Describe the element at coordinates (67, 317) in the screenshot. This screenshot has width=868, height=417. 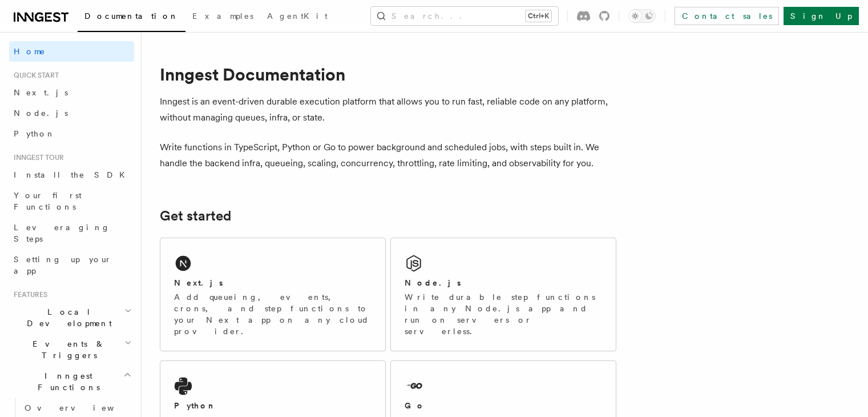
I see `span: Local Development` at that location.